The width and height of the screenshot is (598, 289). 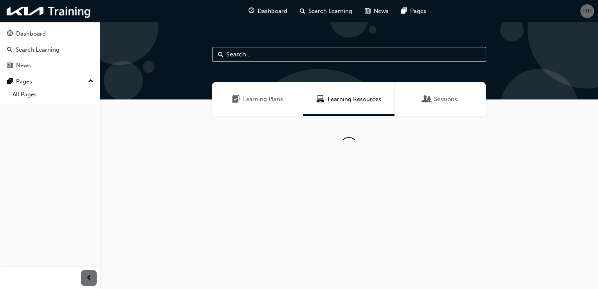 I want to click on img: kia-training, so click(x=49, y=11).